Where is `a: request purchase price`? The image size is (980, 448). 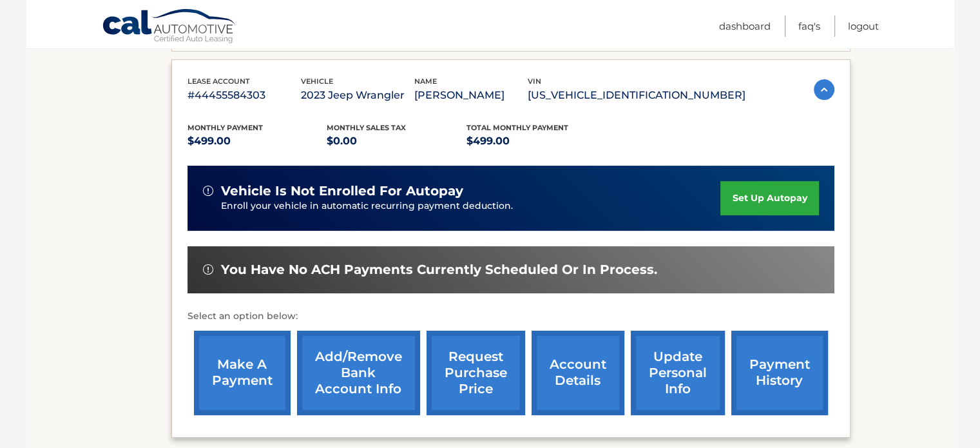 a: request purchase price is located at coordinates (476, 373).